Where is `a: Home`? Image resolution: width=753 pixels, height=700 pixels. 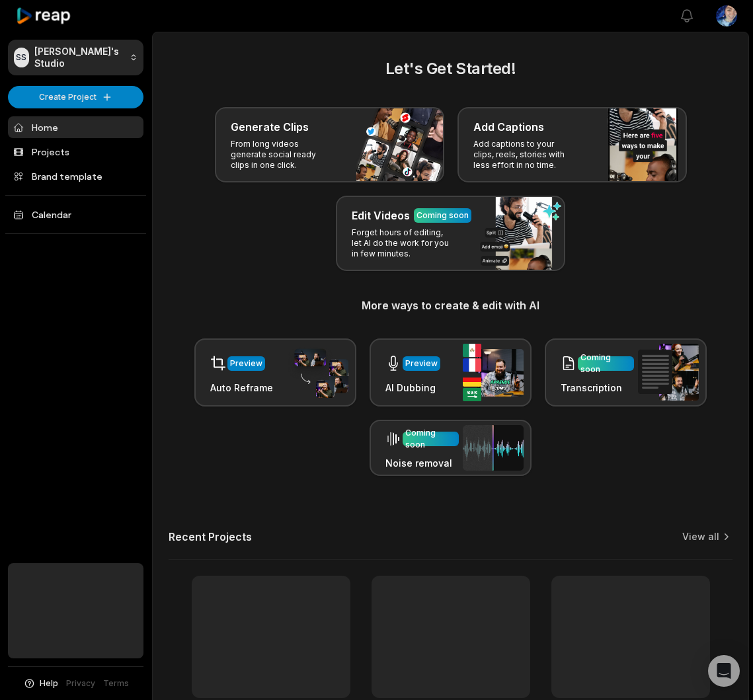
a: Home is located at coordinates (76, 127).